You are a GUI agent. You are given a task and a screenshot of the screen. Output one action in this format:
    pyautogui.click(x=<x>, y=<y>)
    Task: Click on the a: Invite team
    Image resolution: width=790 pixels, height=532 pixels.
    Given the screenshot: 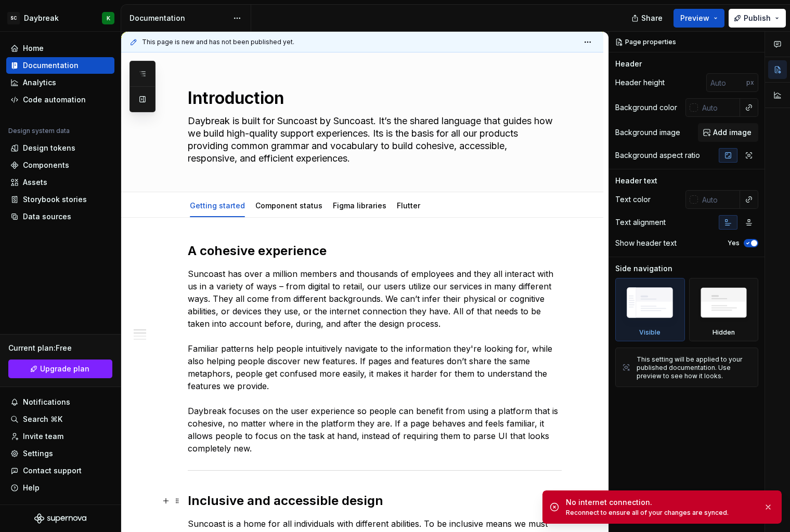 What is the action you would take?
    pyautogui.click(x=61, y=437)
    